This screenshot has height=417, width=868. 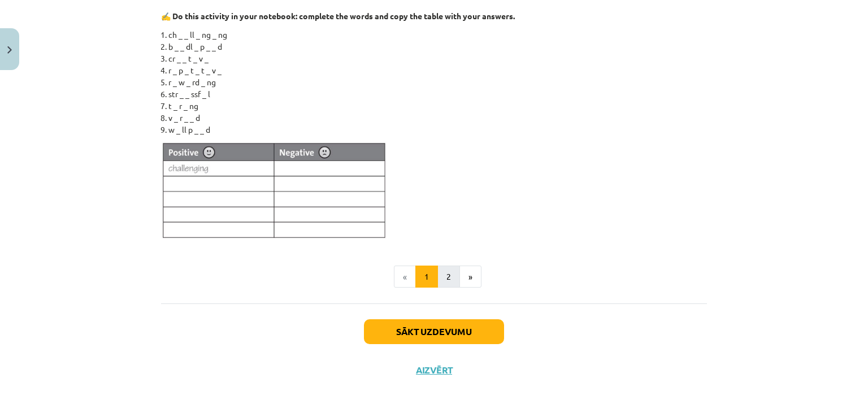 I want to click on button: Aizvērt, so click(x=434, y=370).